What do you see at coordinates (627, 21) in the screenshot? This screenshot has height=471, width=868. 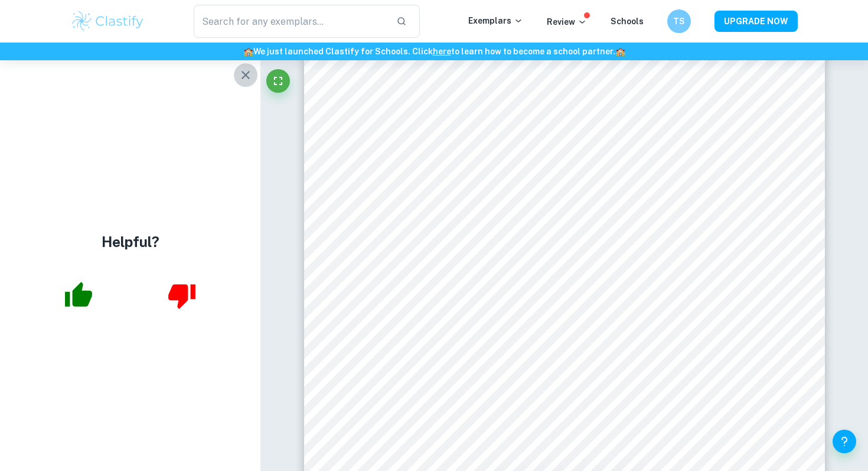 I see `a: Schools` at bounding box center [627, 21].